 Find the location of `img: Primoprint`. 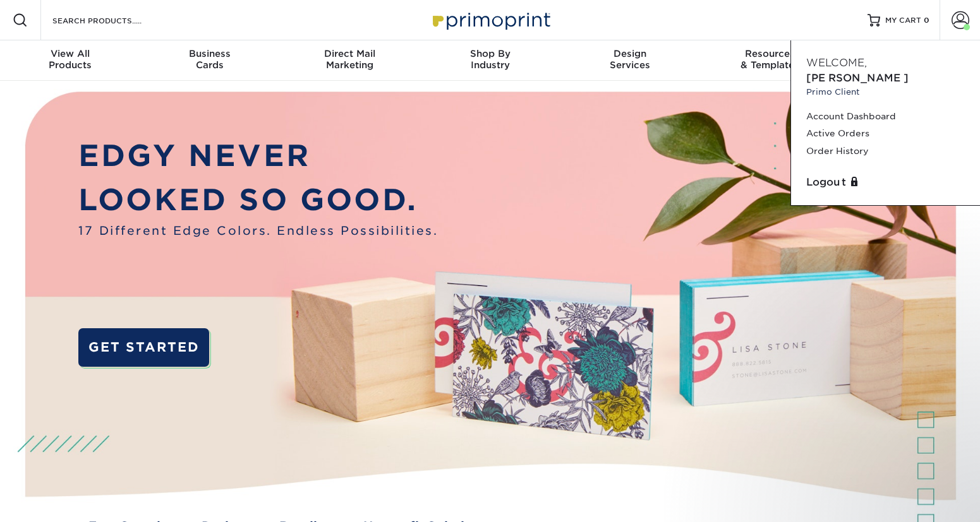

img: Primoprint is located at coordinates (490, 20).